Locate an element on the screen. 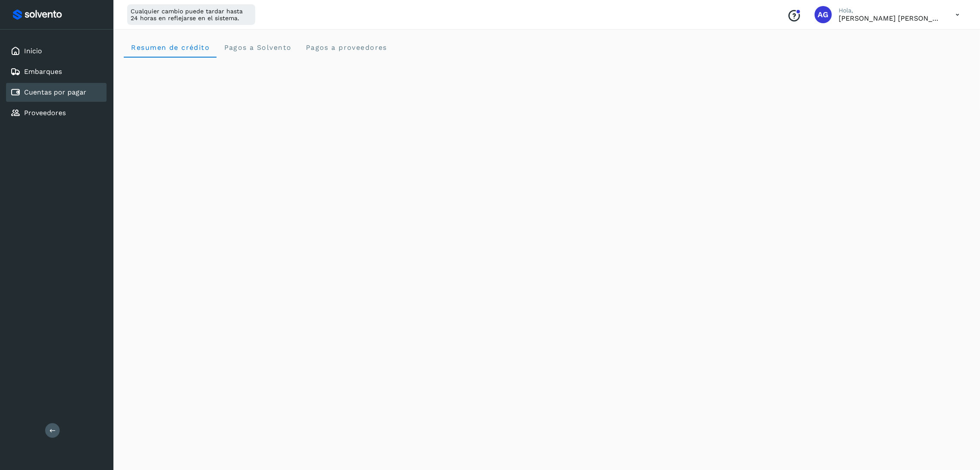 The width and height of the screenshot is (980, 470). div: Cualquier cambio puede tardar hasta 24 horas en reflejarse en el sistema. is located at coordinates (191, 15).